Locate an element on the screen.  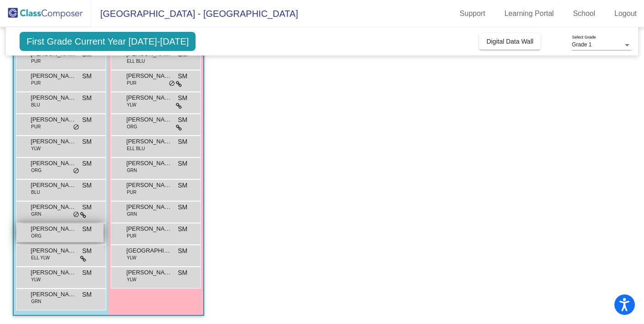
a: Support is located at coordinates (472, 14).